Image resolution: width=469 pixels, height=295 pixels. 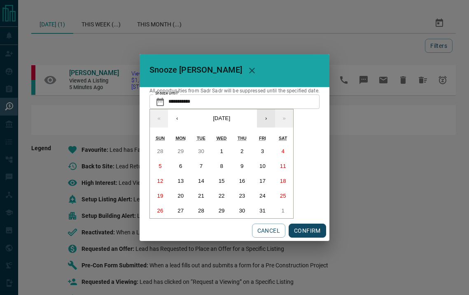 I want to click on abbr: October 9, 2025, so click(x=242, y=166).